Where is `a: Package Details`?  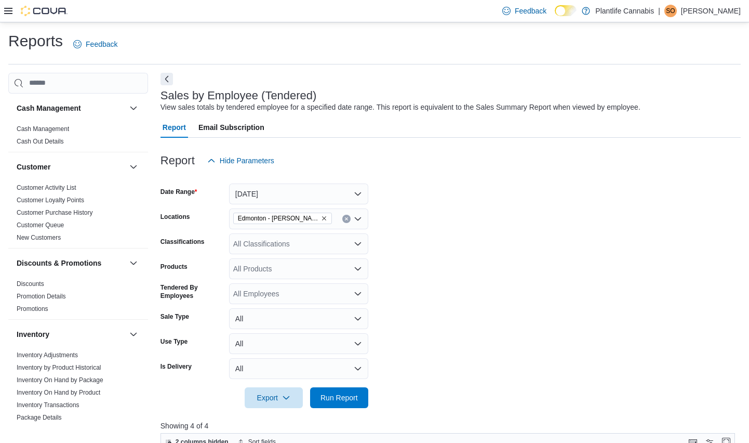 a: Package Details is located at coordinates (39, 417).